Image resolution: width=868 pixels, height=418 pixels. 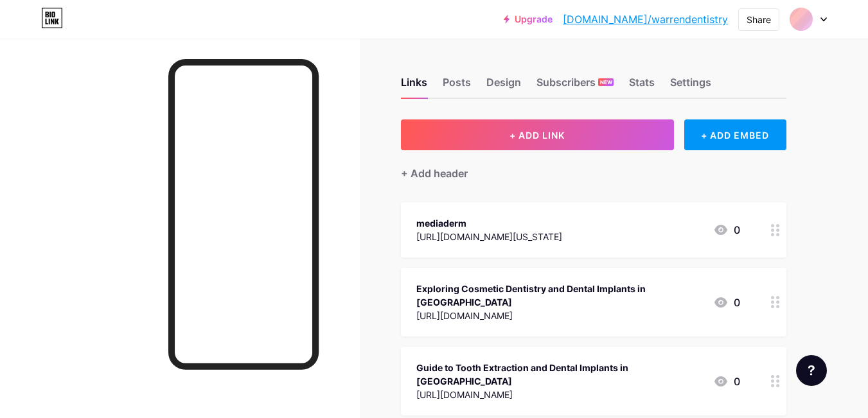 I want to click on a: Upgrade, so click(x=528, y=19).